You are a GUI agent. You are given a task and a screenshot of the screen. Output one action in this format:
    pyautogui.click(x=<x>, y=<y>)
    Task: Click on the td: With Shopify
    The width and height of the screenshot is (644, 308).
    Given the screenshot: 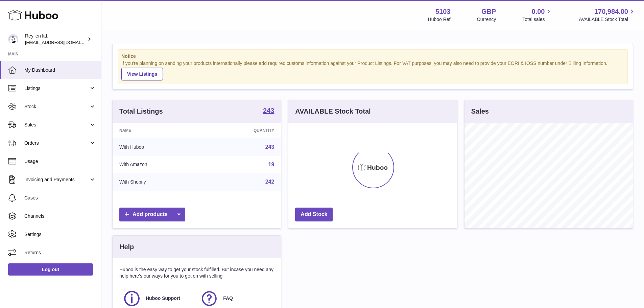 What is the action you would take?
    pyautogui.click(x=158, y=182)
    